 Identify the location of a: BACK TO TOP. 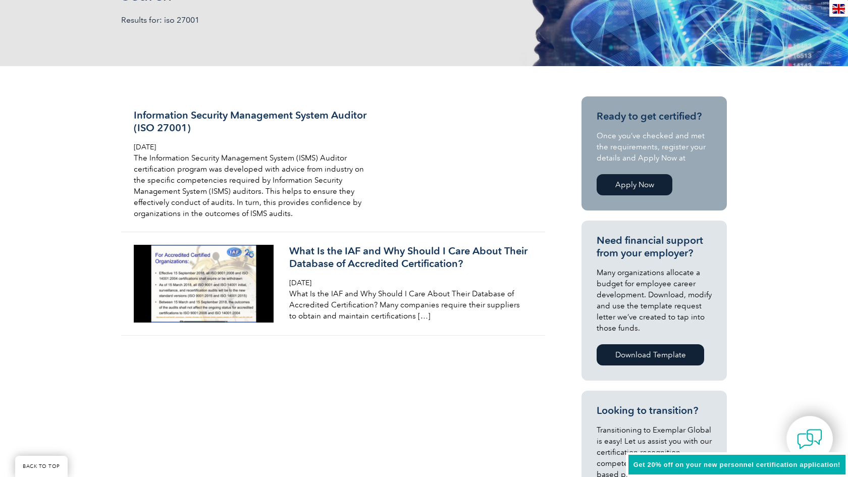
(41, 466).